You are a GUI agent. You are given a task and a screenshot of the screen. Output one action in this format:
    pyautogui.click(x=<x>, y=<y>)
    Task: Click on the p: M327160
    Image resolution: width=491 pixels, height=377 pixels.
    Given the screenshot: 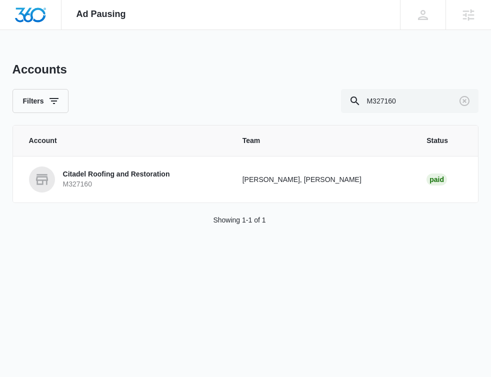 What is the action you would take?
    pyautogui.click(x=116, y=184)
    